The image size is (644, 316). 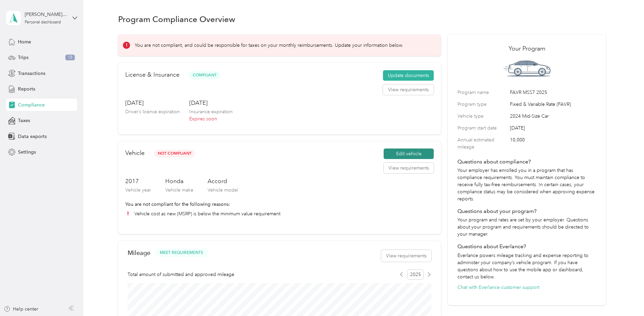 I want to click on span: Total amount of submitted and approved mileage, so click(x=181, y=274).